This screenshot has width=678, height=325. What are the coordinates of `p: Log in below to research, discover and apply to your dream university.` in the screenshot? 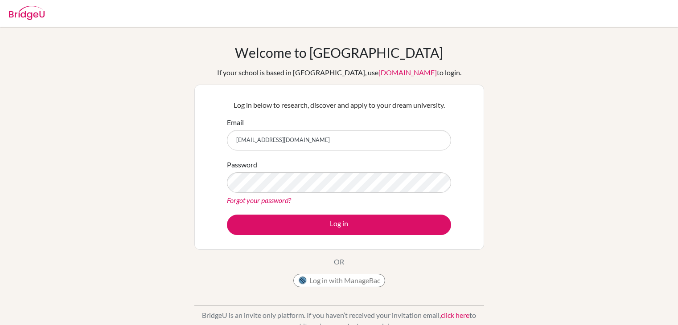 It's located at (339, 105).